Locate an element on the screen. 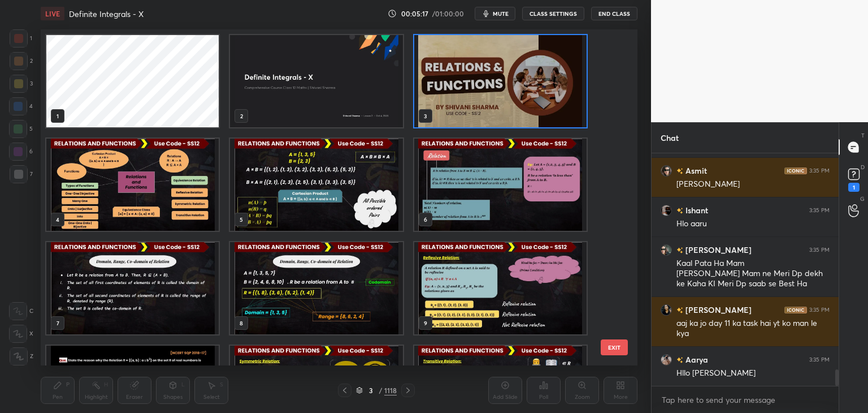 The image size is (868, 413). div: X is located at coordinates (21, 334).